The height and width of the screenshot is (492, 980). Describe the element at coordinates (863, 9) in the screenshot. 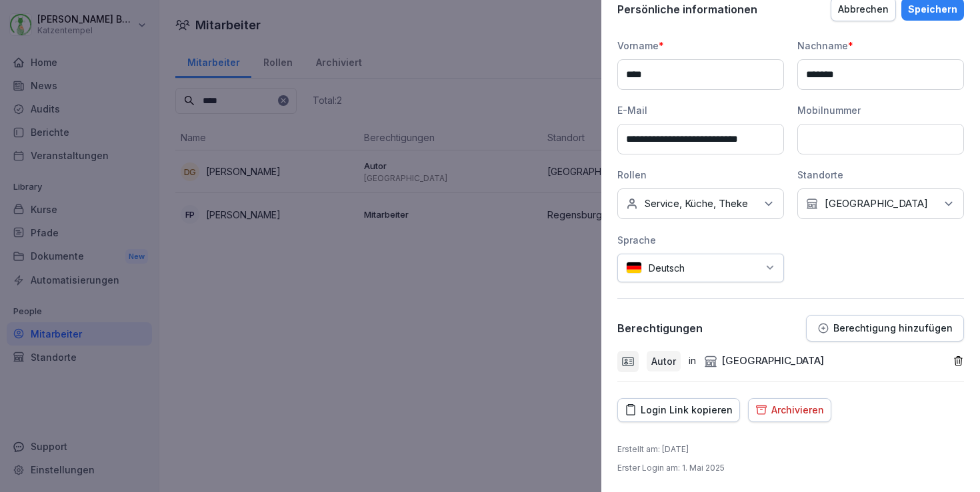

I see `div: Abbrechen` at that location.